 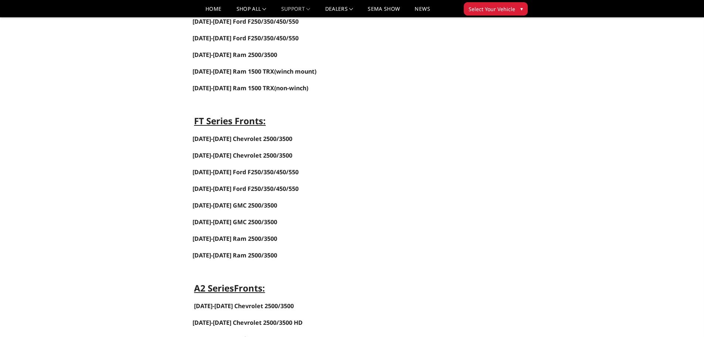 I want to click on a: Dealers, so click(x=339, y=11).